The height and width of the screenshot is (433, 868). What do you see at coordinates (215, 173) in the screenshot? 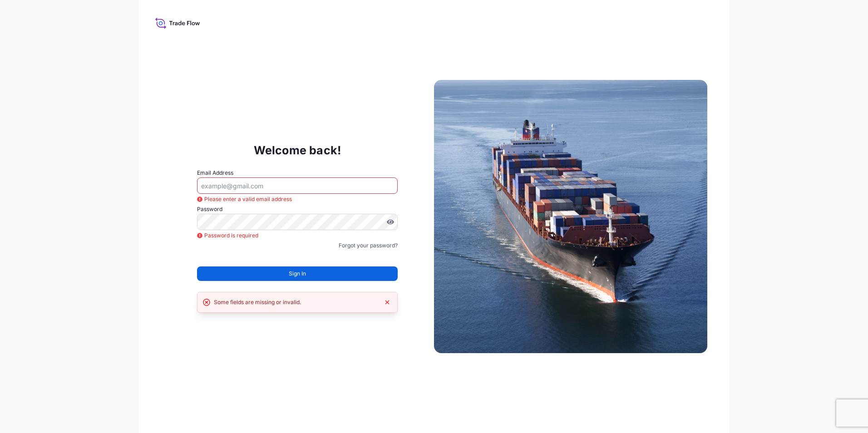
I see `label: Email Address` at bounding box center [215, 173].